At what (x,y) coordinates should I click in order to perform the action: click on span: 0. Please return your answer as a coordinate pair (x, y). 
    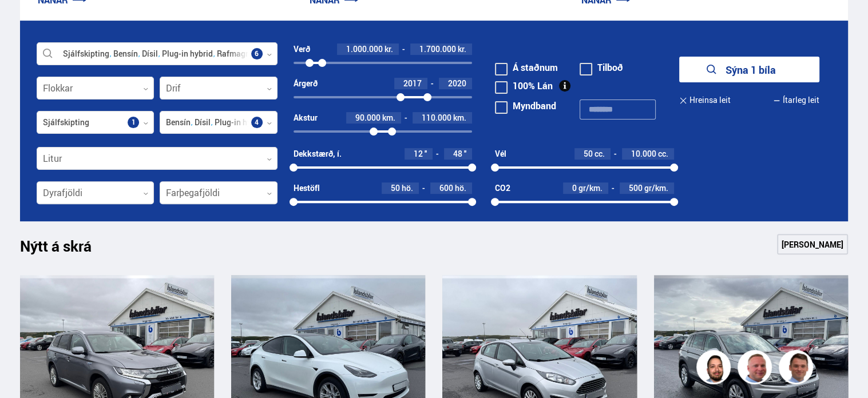
    Looking at the image, I should click on (574, 188).